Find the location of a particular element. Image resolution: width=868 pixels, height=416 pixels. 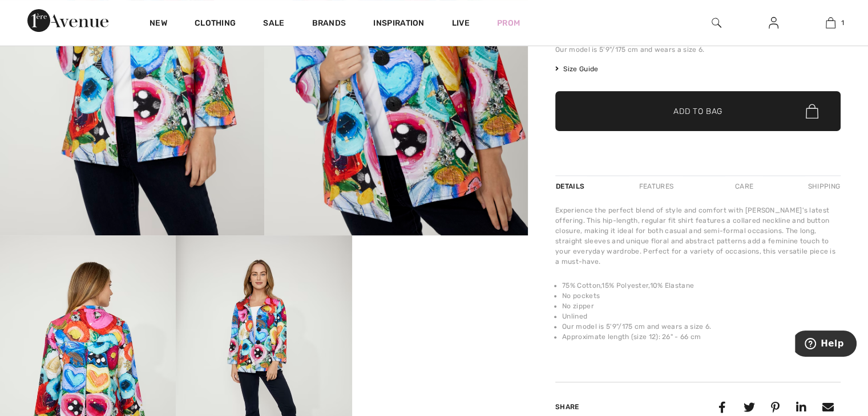

img: Bag.svg is located at coordinates (812, 111).